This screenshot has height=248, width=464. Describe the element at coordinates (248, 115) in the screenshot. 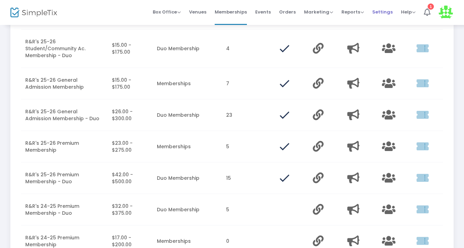

I see `td: 23` at that location.